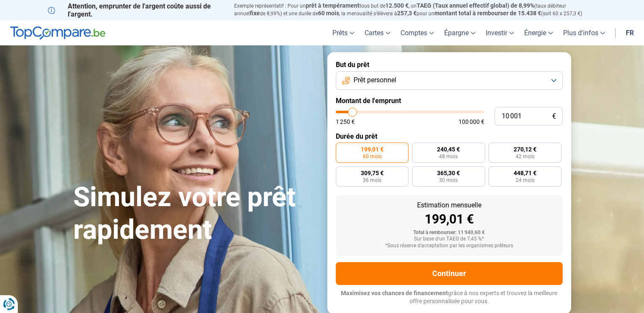 This screenshot has height=313, width=644. Describe the element at coordinates (333, 5) in the screenshot. I see `span: prêt à tempérament` at that location.